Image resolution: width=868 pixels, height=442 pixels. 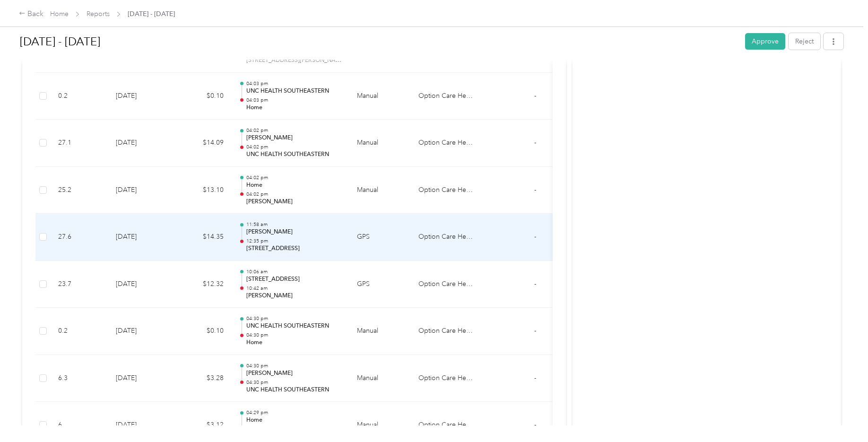 What do you see at coordinates (80, 143) in the screenshot?
I see `td: 27.1` at bounding box center [80, 143].